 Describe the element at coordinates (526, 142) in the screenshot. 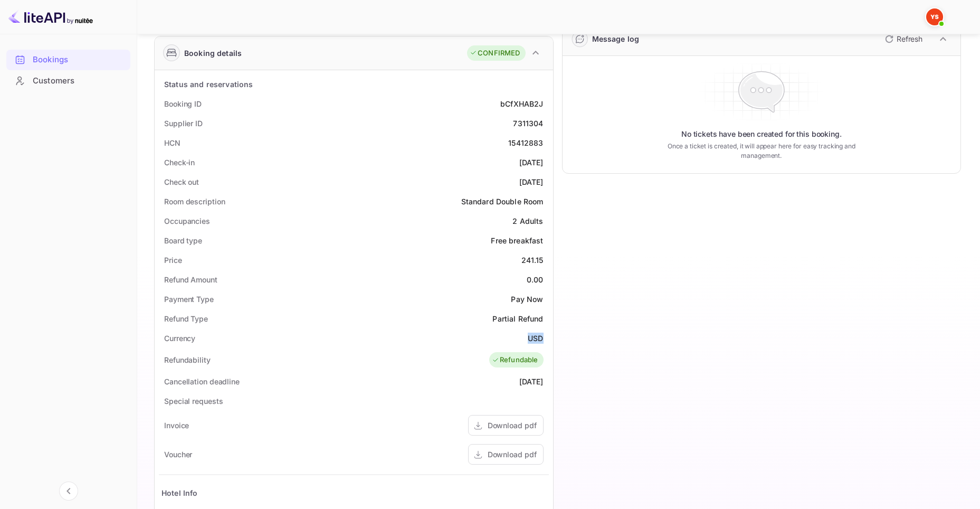

I see `div: 15412883` at that location.